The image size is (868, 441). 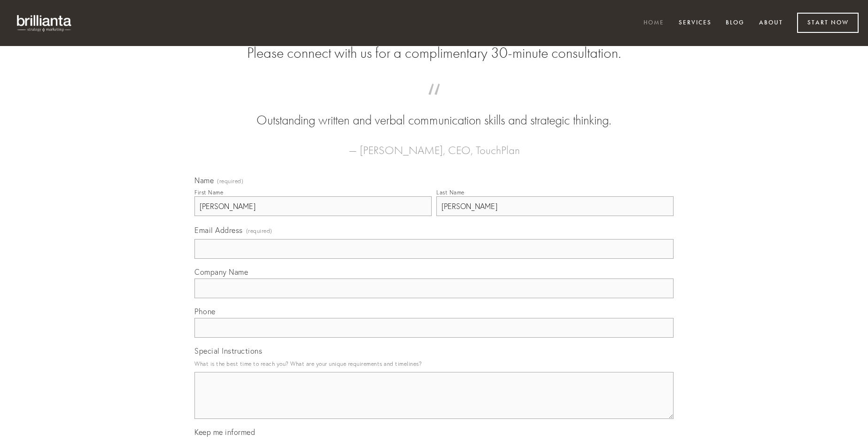 I want to click on p: What is the best time to reach you? What are your unique requirements and timelines?, so click(x=434, y=363).